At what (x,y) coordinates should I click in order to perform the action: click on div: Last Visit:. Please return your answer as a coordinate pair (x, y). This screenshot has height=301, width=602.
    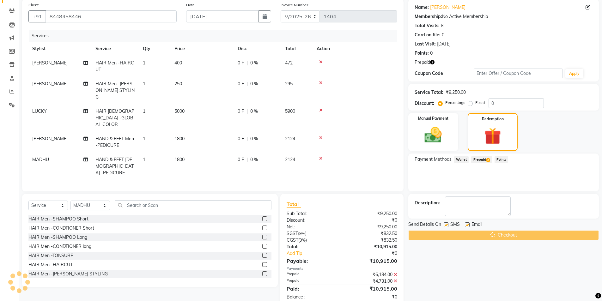
    Looking at the image, I should click on (425, 44).